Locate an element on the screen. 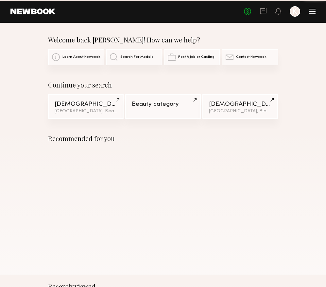 This screenshot has width=326, height=287. div: Recommended for you is located at coordinates (163, 139).